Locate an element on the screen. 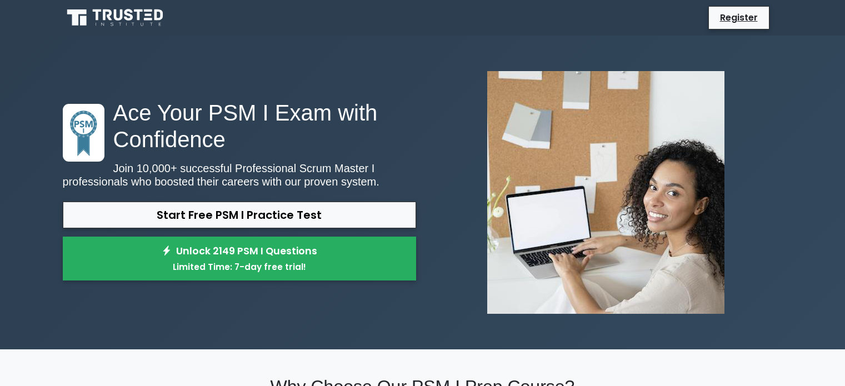 The width and height of the screenshot is (845, 386). a: Start Free PSM I Practice Test is located at coordinates (239, 215).